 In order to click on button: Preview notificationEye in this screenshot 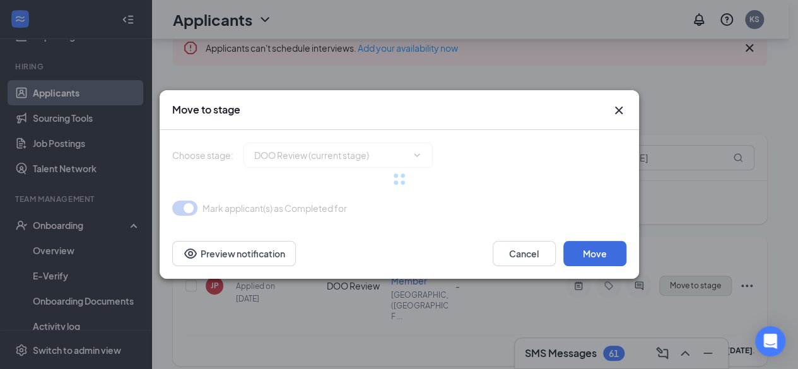, I will do `click(234, 254)`.